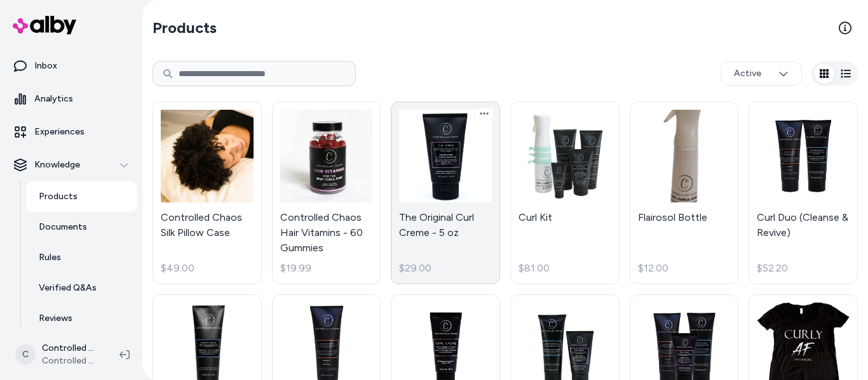 The image size is (868, 380). I want to click on a: Curl KitCurl Kit$81.00, so click(565, 193).